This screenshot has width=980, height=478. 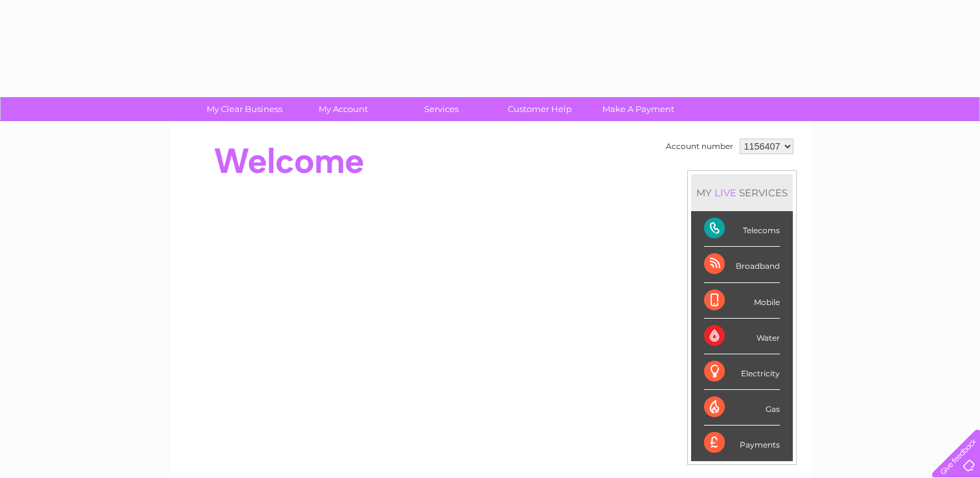 I want to click on a: My Clear Business, so click(x=244, y=109).